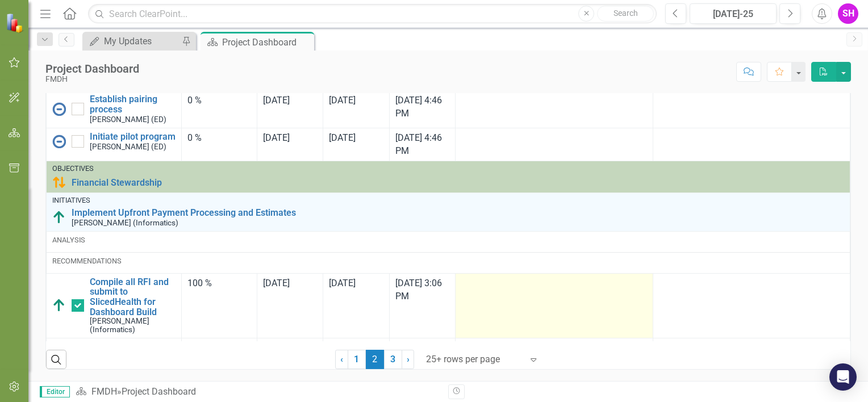 The width and height of the screenshot is (868, 402). What do you see at coordinates (375, 359) in the screenshot?
I see `span: 2` at bounding box center [375, 359].